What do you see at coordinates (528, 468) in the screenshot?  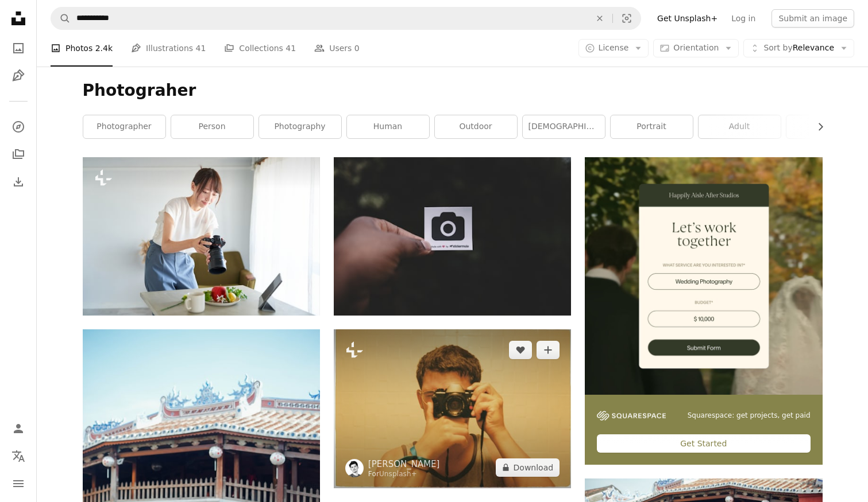 I see `button: Download` at bounding box center [528, 468].